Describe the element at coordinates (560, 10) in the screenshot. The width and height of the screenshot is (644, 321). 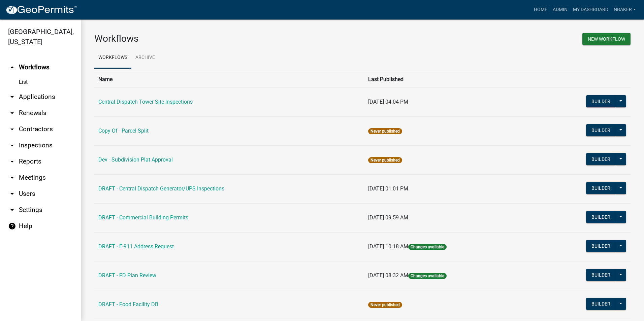
I see `a: Admin` at that location.